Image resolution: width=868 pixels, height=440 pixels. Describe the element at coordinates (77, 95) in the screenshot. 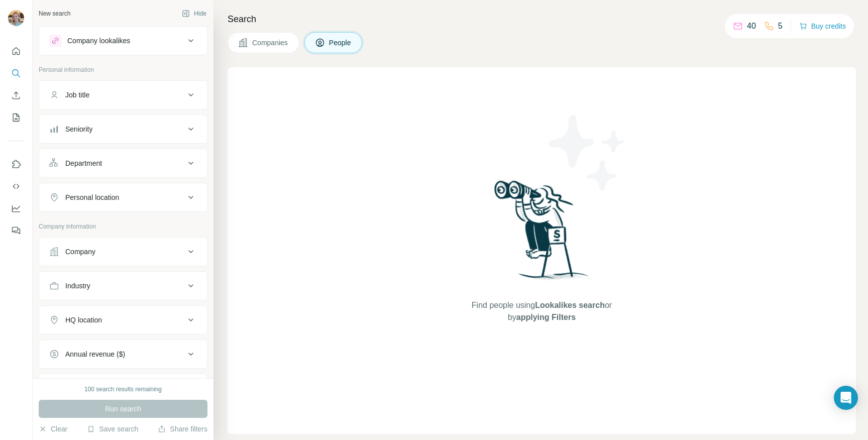

I see `div: Job title` at that location.